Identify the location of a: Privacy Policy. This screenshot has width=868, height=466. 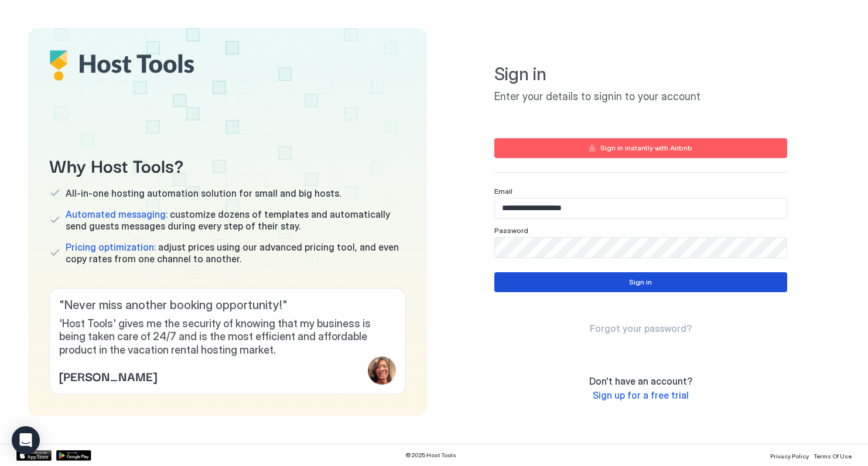
(790, 455).